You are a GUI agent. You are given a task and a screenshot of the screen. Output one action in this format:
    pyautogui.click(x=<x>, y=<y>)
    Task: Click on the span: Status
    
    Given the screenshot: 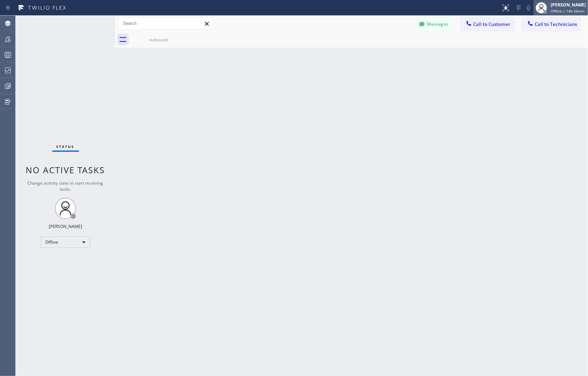 What is the action you would take?
    pyautogui.click(x=65, y=147)
    